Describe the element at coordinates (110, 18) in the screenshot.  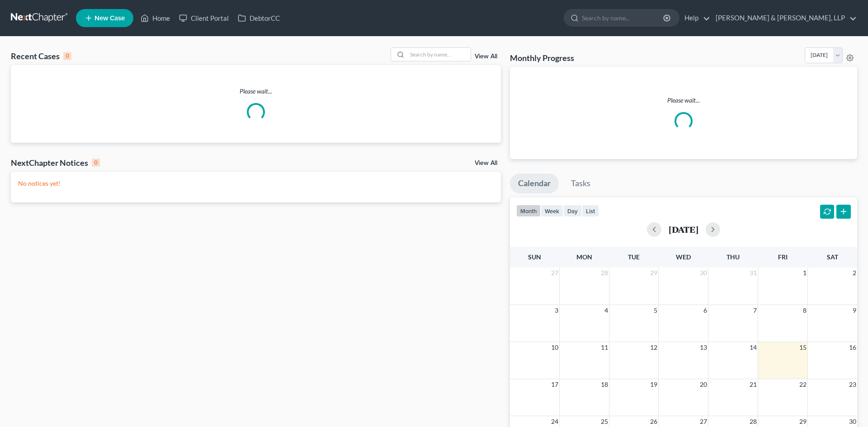
I see `span: New Case` at that location.